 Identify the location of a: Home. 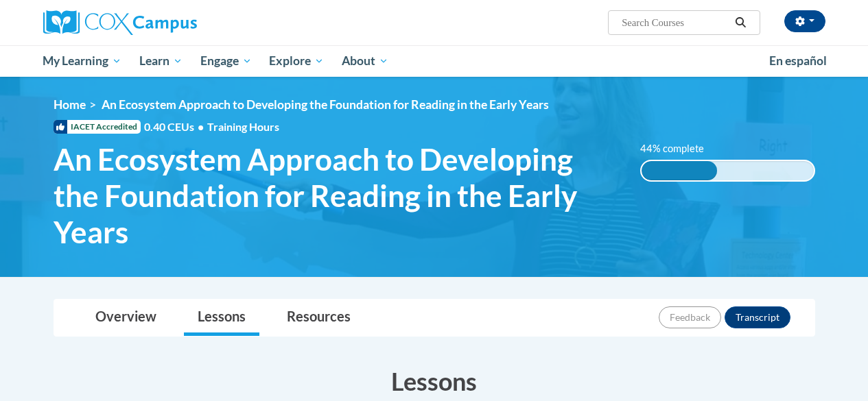
(69, 105).